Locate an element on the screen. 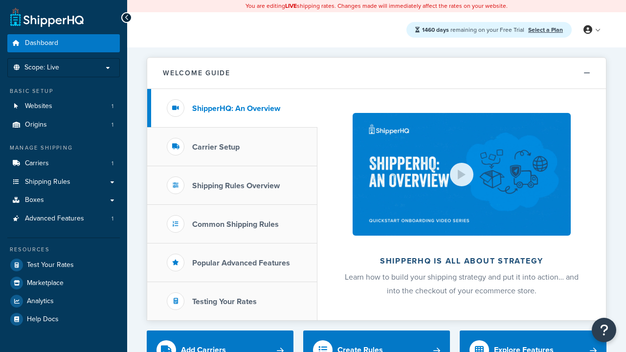 Image resolution: width=626 pixels, height=352 pixels. li: Websites is located at coordinates (64, 106).